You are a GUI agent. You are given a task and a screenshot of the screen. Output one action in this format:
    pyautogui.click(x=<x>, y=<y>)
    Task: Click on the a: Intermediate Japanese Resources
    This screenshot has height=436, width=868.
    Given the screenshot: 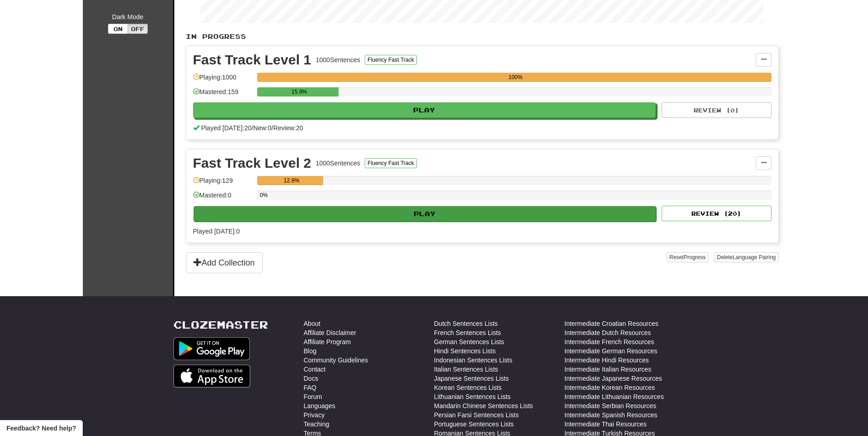 What is the action you would take?
    pyautogui.click(x=613, y=378)
    